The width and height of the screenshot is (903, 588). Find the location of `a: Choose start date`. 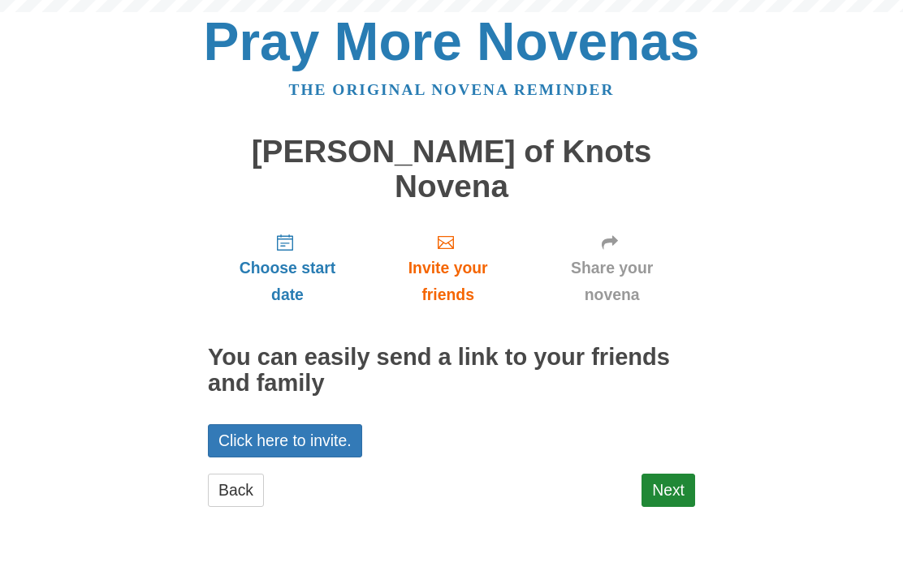

a: Choose start date is located at coordinates (288, 268).